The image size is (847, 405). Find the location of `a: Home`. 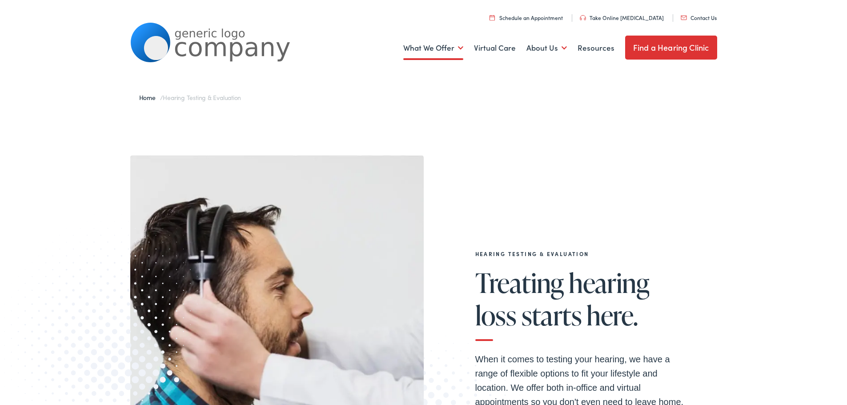

a: Home is located at coordinates (149, 97).